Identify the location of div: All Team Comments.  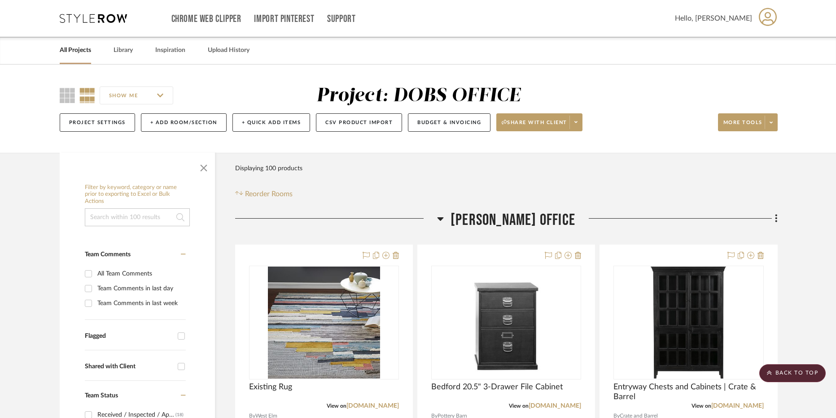
(140, 274).